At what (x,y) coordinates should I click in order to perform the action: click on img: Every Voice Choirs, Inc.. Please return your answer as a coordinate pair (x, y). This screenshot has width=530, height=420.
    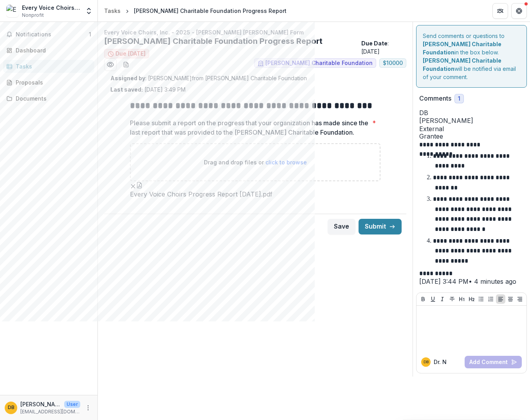
    Looking at the image, I should click on (13, 11).